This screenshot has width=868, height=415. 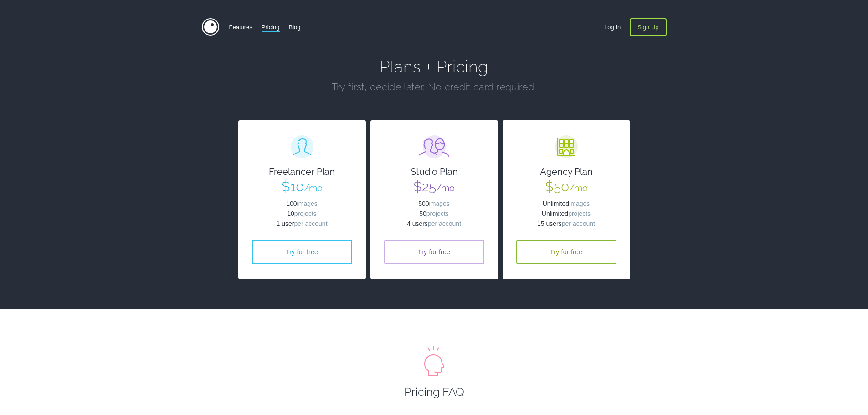 I want to click on strong: 500, so click(x=423, y=203).